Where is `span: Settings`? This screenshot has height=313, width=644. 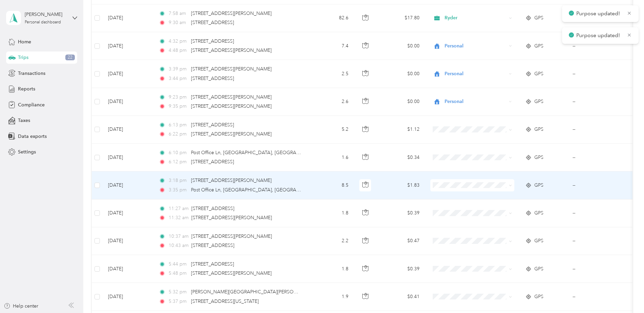 span: Settings is located at coordinates (27, 152).